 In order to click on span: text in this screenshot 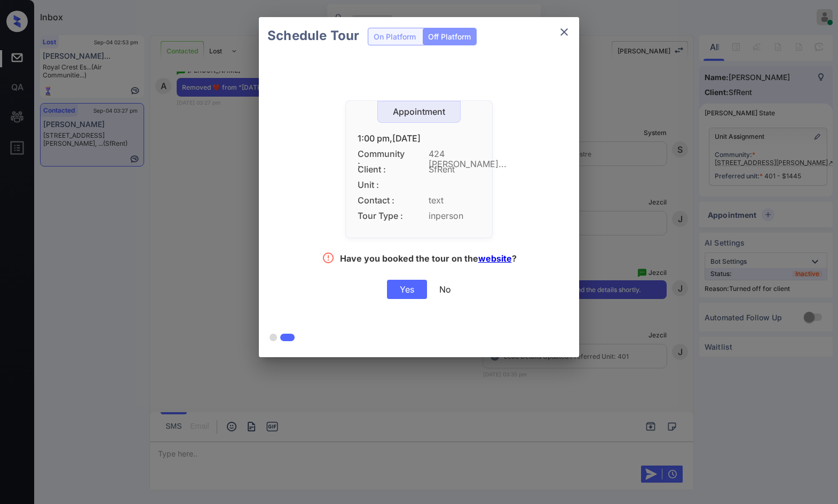, I will do `click(454, 201)`.